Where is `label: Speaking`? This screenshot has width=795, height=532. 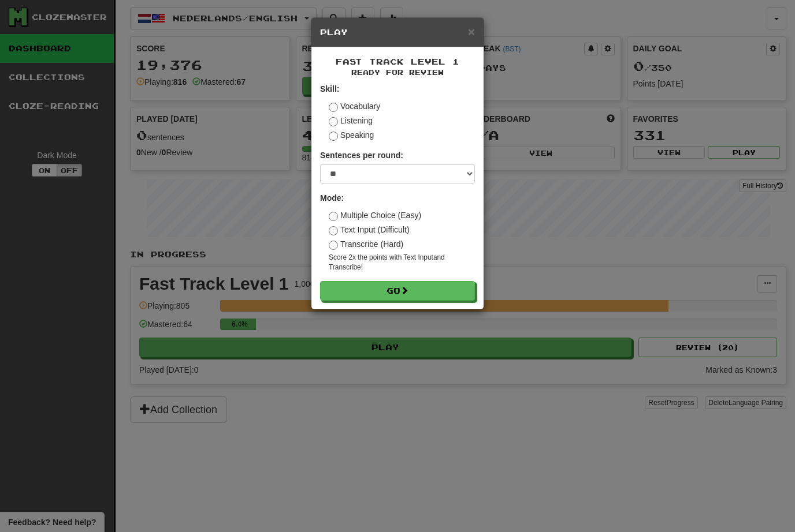
label: Speaking is located at coordinates (351, 135).